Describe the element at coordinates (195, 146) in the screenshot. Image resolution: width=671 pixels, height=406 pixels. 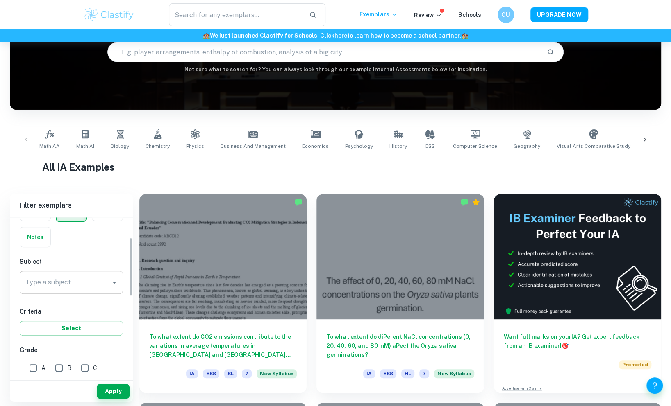
I see `span: Physics` at that location.